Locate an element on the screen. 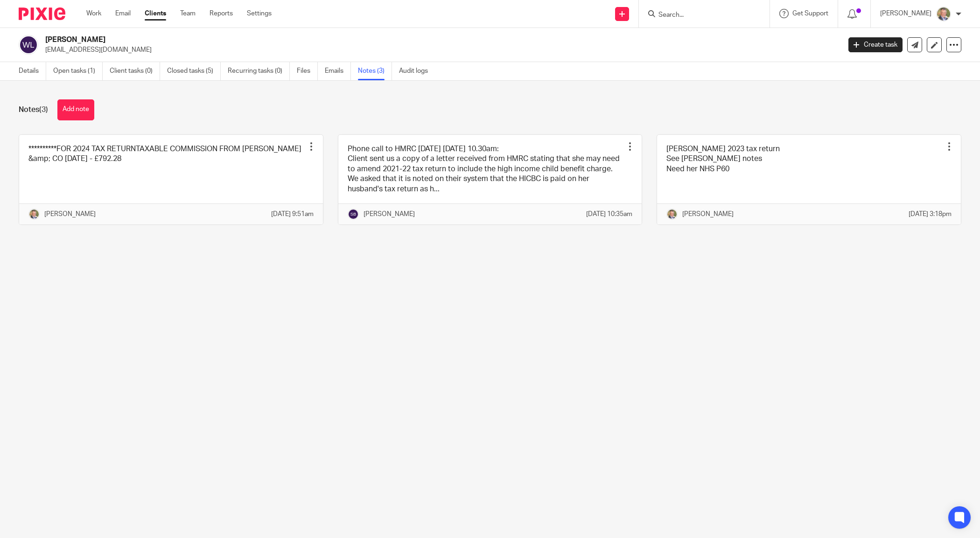 This screenshot has height=538, width=980. input: Search is located at coordinates (700, 15).